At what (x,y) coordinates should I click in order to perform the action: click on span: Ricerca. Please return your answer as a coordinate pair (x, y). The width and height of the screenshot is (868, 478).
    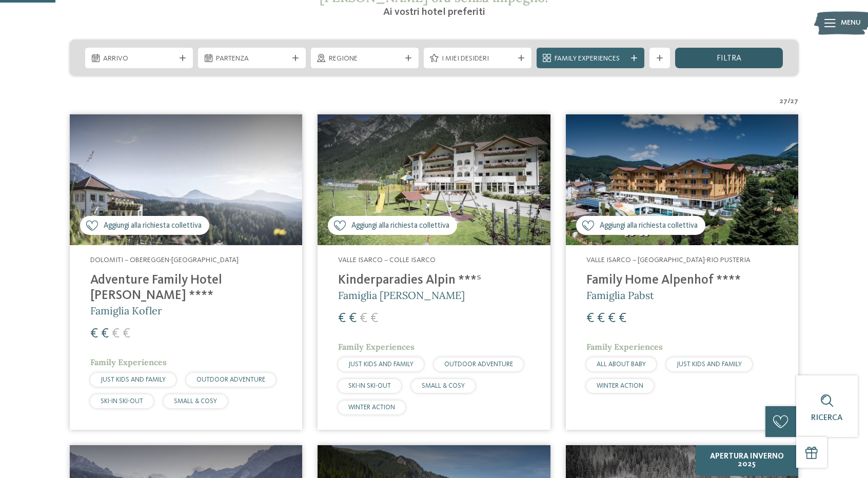
    Looking at the image, I should click on (827, 418).